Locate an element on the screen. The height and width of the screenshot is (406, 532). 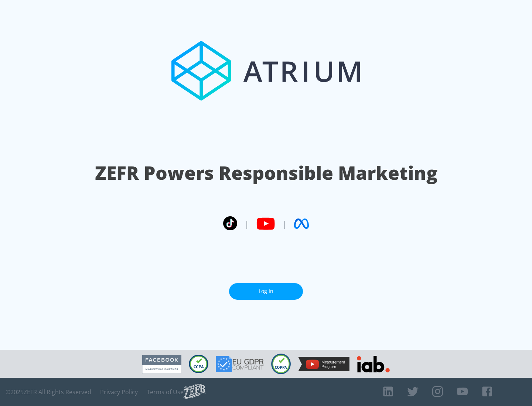
a: Log In is located at coordinates (266, 292).